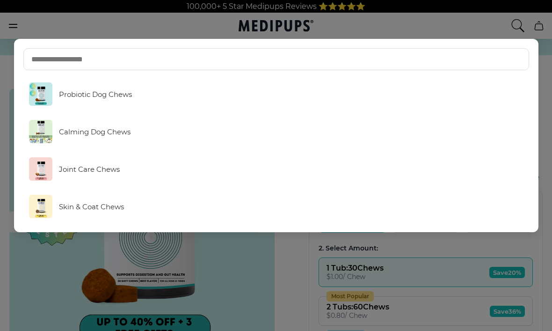 This screenshot has width=552, height=331. I want to click on a: Joint Care Chews, so click(276, 169).